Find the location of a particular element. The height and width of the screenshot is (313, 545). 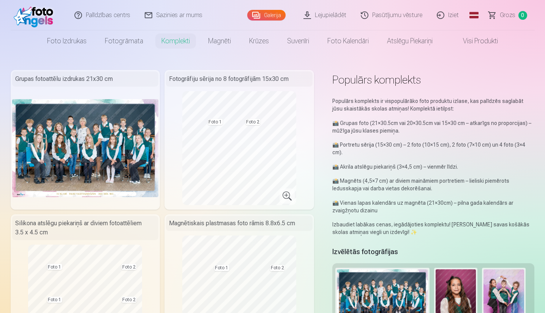

a: Galerija is located at coordinates (266, 15).